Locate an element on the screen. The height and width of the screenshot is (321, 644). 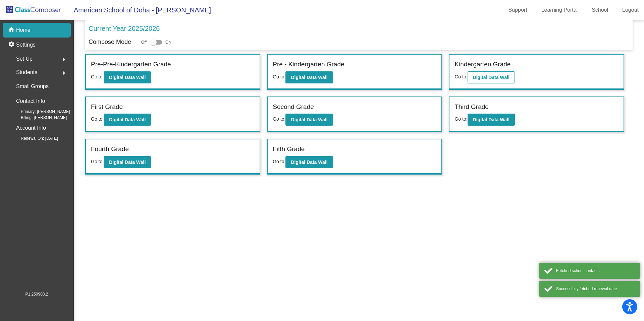
span: Set Up is located at coordinates (24, 59).